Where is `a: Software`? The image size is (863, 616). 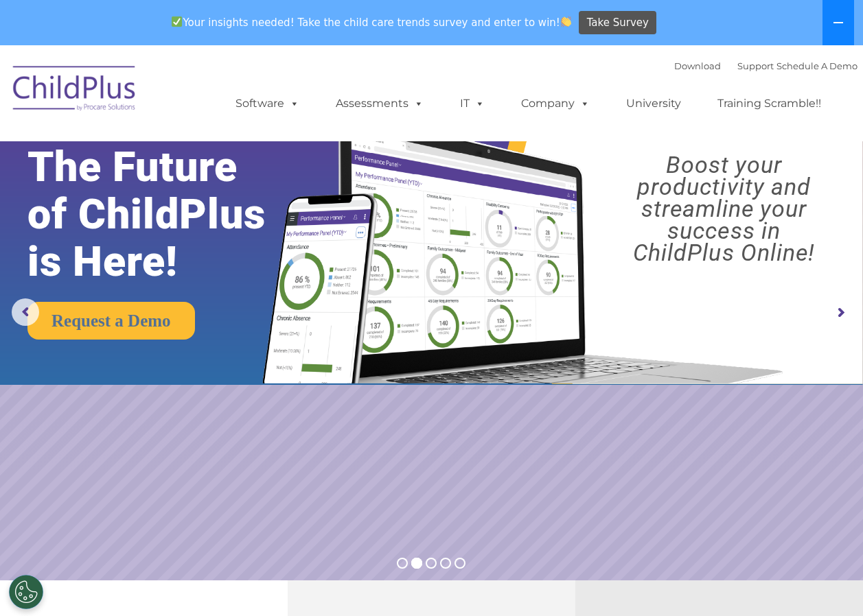
a: Software is located at coordinates (267, 104).